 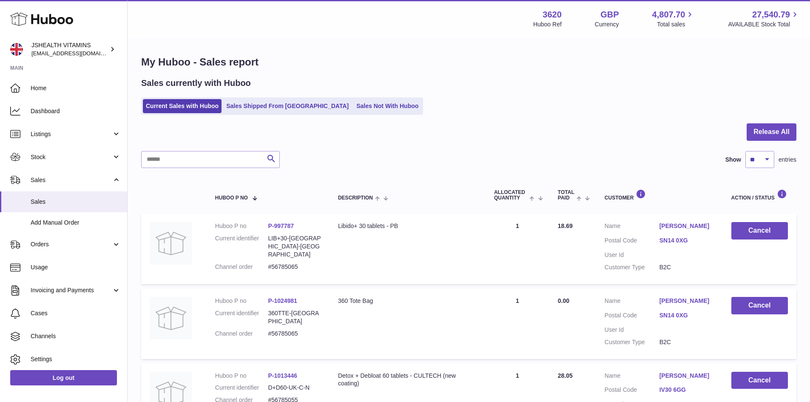 I want to click on div: Currency, so click(x=607, y=24).